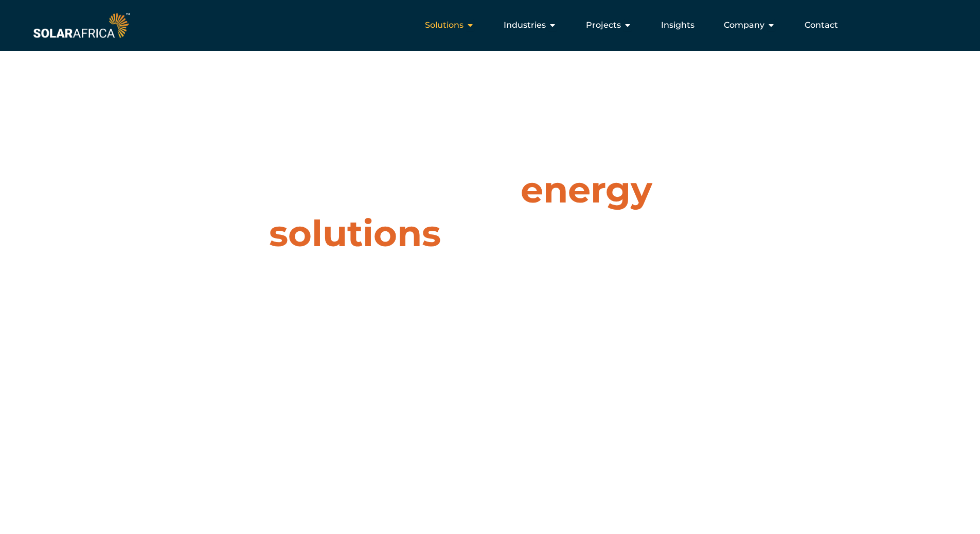  I want to click on a: I want cheaper electricity, so click(274, 324).